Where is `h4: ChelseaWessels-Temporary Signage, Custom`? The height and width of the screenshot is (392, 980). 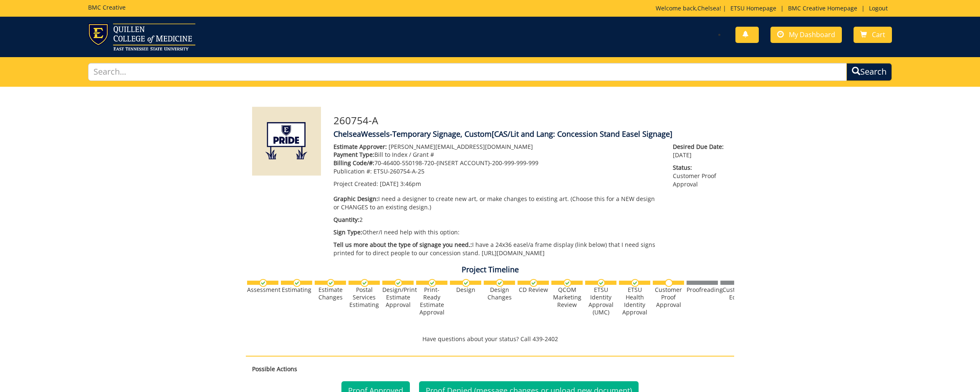 h4: ChelseaWessels-Temporary Signage, Custom is located at coordinates (531, 135).